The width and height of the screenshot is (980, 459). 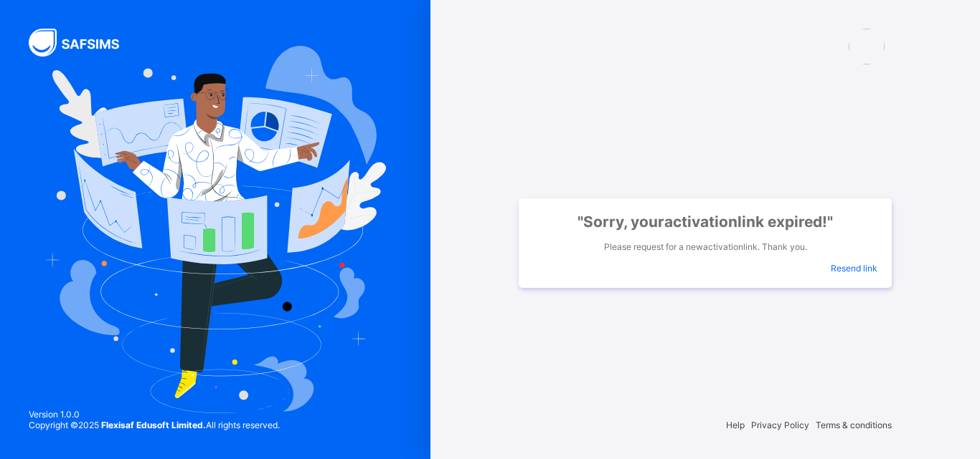 What do you see at coordinates (215, 230) in the screenshot?
I see `img: Hero Image` at bounding box center [215, 230].